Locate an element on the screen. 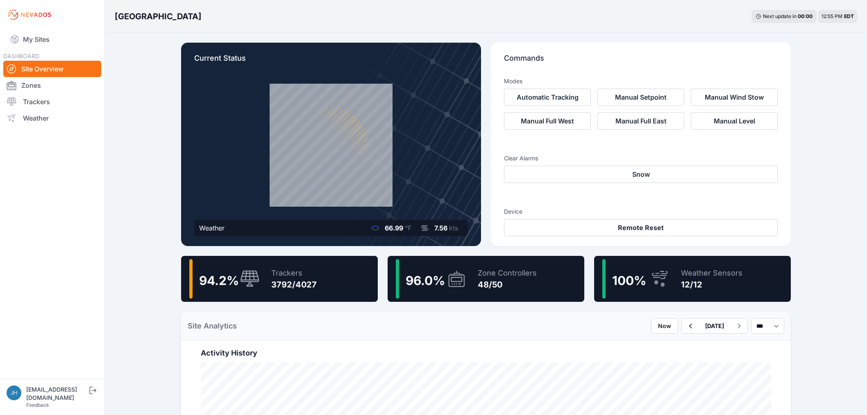  a: 96.0%Zone Controllers48/50 is located at coordinates (486, 279).